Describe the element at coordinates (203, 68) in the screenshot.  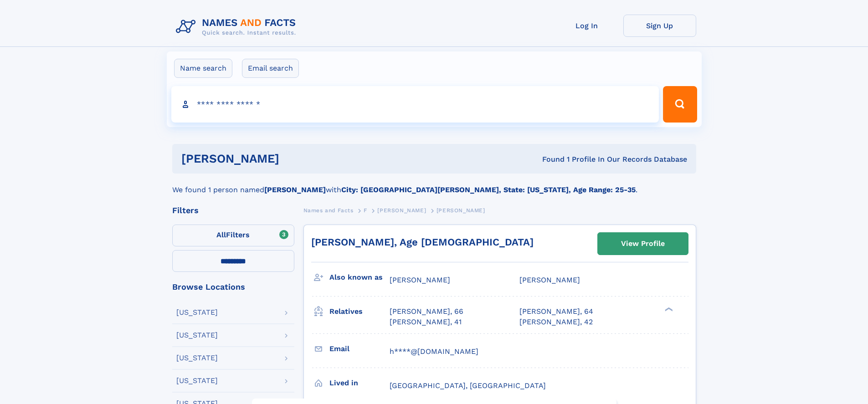
I see `label: Name search` at that location.